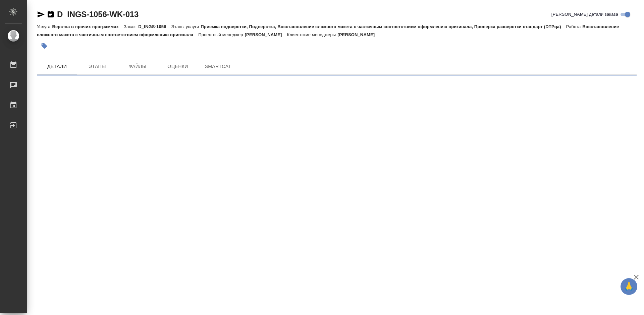 This screenshot has height=315, width=644. I want to click on p: Проектный менеджер, so click(222, 35).